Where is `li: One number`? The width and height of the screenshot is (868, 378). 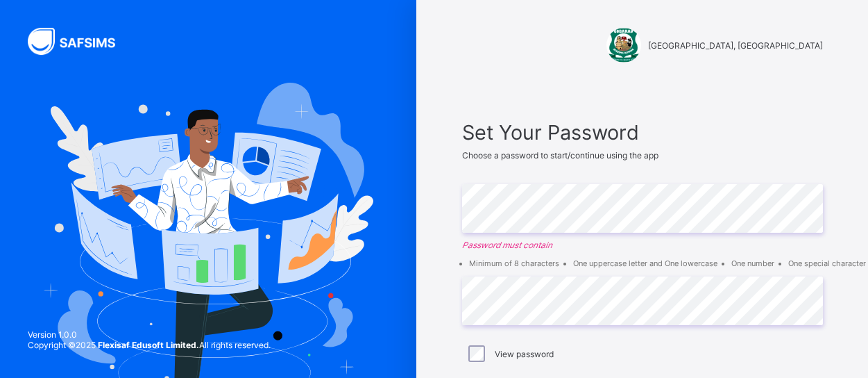
li: One number is located at coordinates (752, 263).